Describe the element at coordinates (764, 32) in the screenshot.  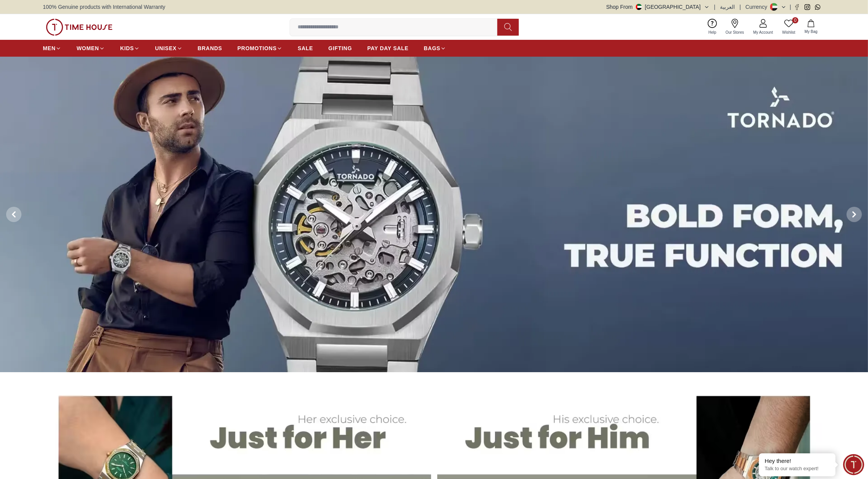
I see `span: My Account` at that location.